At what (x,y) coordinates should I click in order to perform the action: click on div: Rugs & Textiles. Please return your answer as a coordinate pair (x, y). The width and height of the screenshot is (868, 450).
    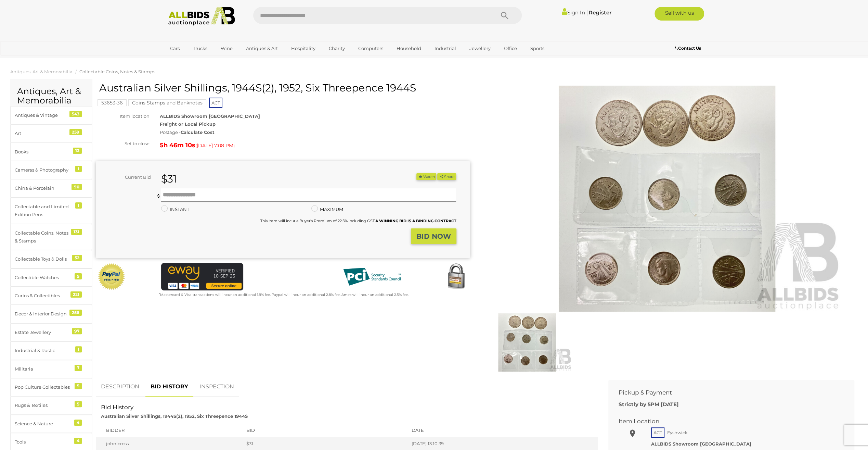
    Looking at the image, I should click on (43, 406).